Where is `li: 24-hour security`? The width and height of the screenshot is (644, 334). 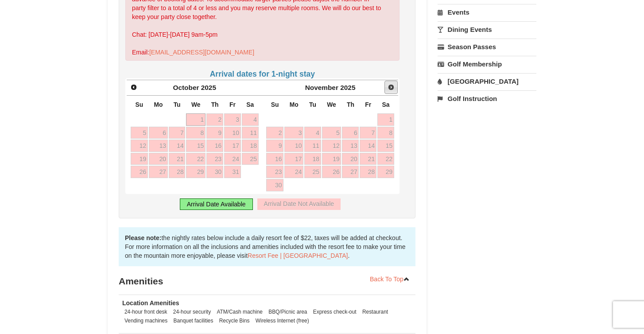
li: 24-hour security is located at coordinates (192, 312).